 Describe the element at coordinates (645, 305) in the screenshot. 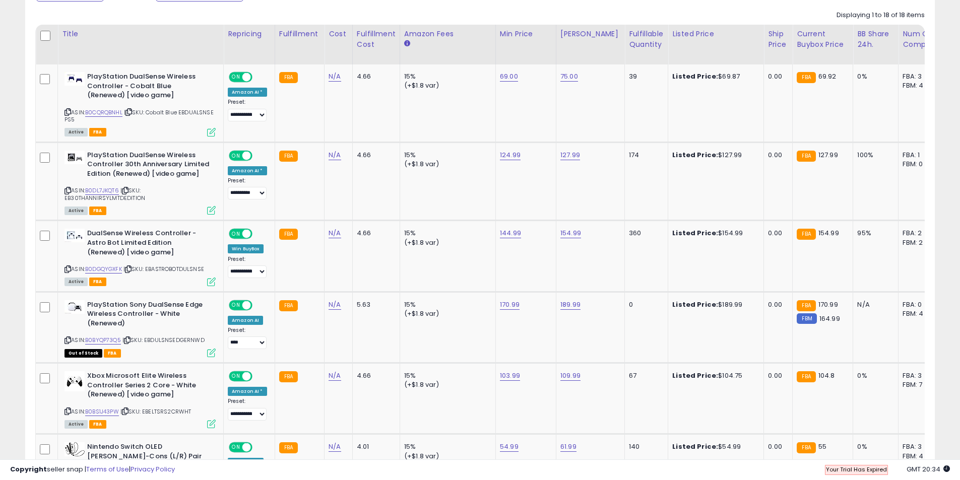

I see `div: 0` at that location.